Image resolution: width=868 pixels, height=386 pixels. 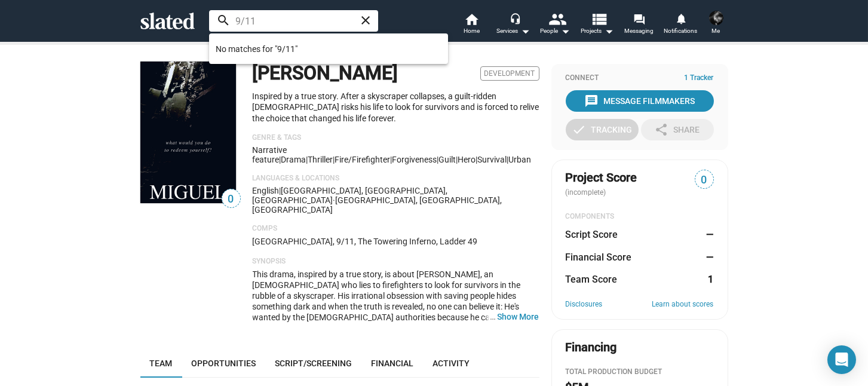 What do you see at coordinates (415, 159) in the screenshot?
I see `span: forgiveness` at bounding box center [415, 159].